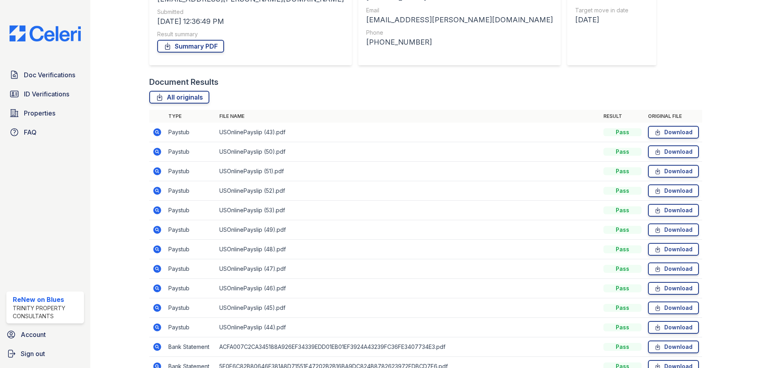 The width and height of the screenshot is (761, 368). I want to click on td: USOnlinePayslip (52).pdf, so click(408, 191).